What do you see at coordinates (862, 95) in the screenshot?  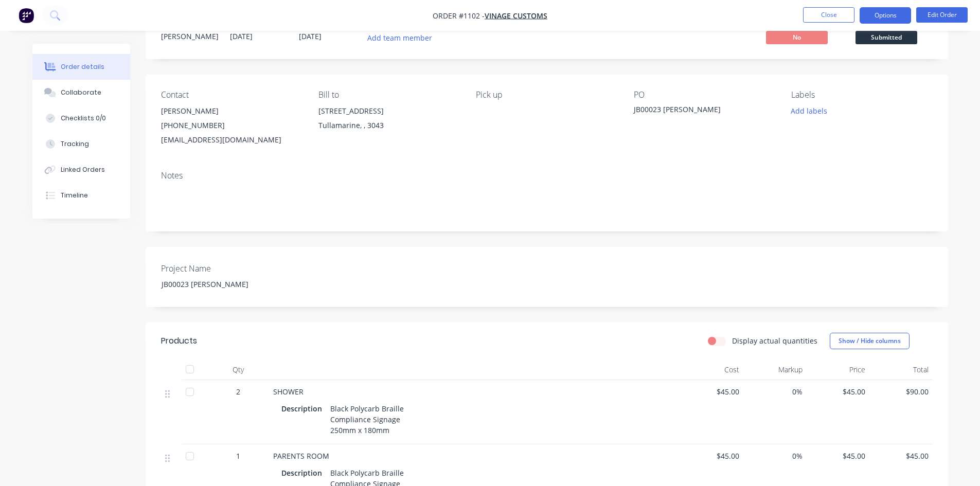 I see `div: Labels` at bounding box center [862, 95].